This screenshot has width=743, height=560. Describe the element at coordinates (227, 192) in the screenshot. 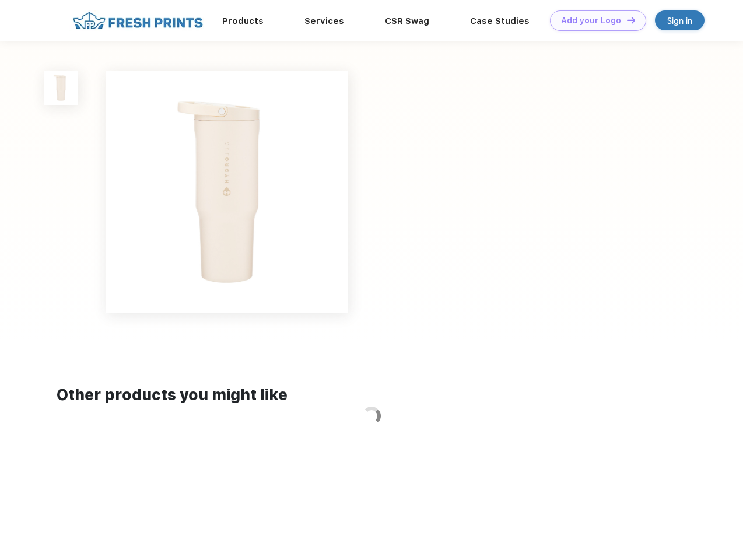

I see `img: func=resize&h=640` at that location.